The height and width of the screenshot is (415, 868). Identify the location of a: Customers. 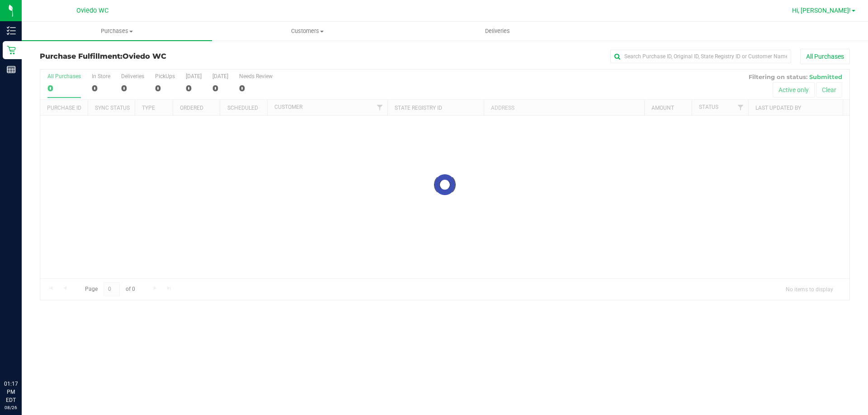
(307, 31).